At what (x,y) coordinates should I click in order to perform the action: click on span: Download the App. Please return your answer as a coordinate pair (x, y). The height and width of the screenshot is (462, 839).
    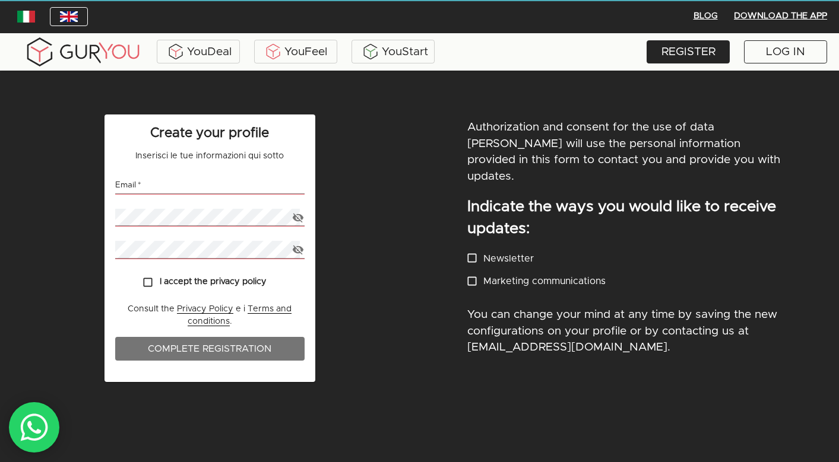
    Looking at the image, I should click on (780, 16).